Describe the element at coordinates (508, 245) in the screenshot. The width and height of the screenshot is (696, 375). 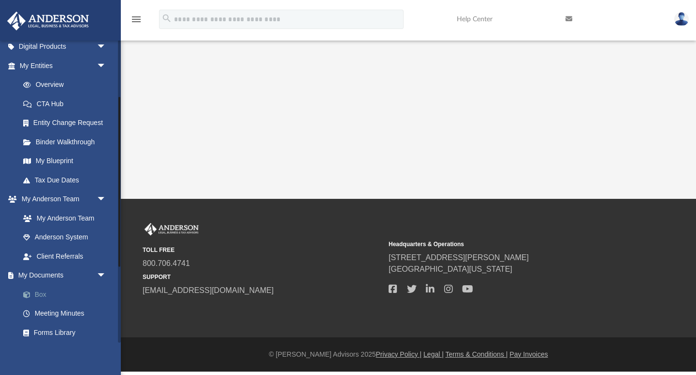
I see `small: Headquarters & Operations` at that location.